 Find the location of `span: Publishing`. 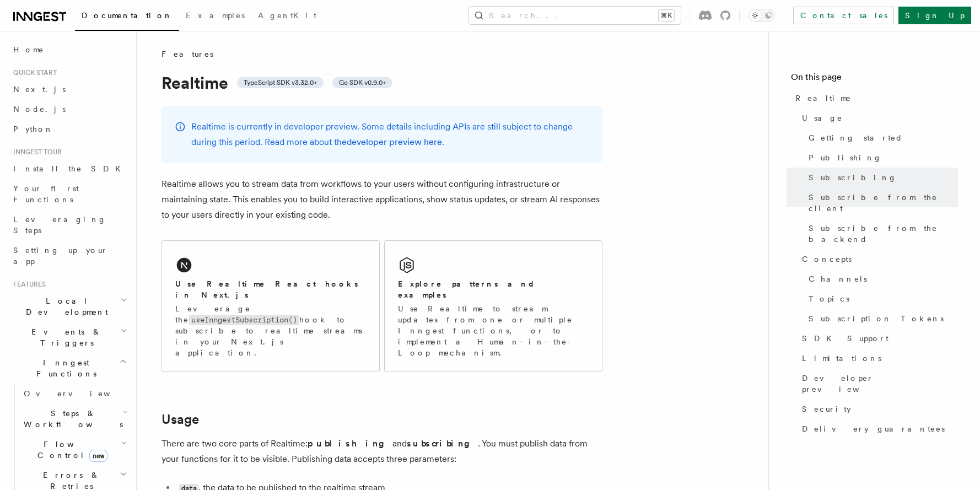

span: Publishing is located at coordinates (845, 157).